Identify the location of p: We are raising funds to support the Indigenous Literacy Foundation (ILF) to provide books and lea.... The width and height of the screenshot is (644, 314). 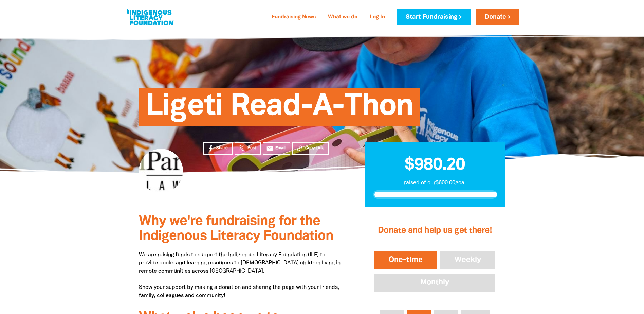
(242, 275).